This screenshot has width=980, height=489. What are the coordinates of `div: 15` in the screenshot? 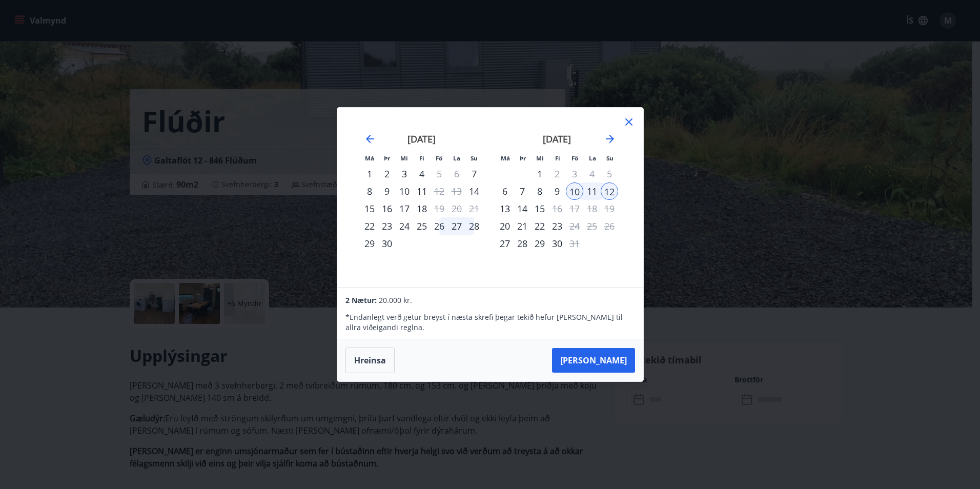 It's located at (369, 209).